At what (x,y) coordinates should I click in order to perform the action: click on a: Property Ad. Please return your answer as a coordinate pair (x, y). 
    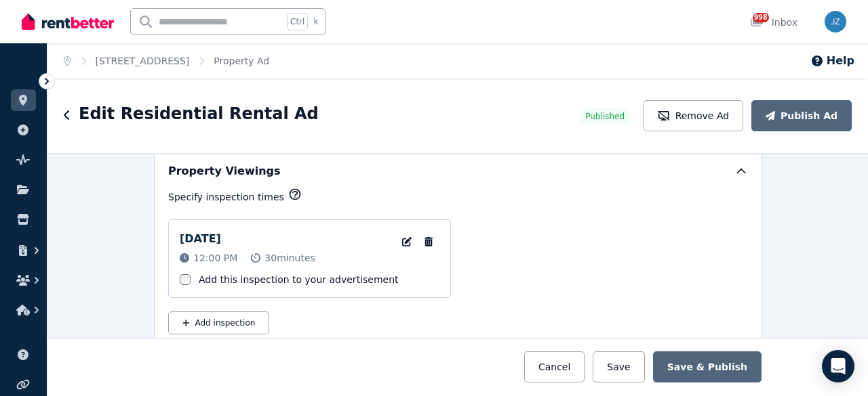
    Looking at the image, I should click on (241, 61).